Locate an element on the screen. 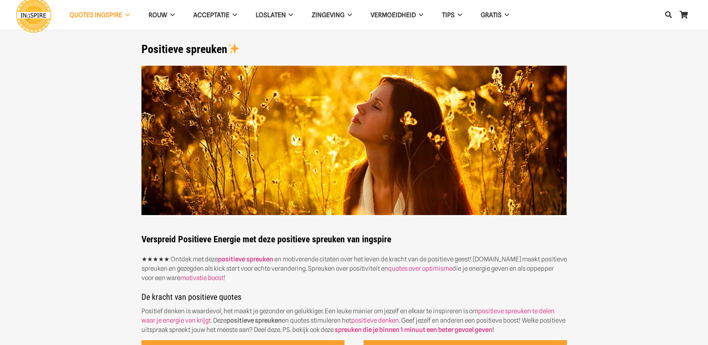  b: De kracht van positieve quotes is located at coordinates (191, 297).